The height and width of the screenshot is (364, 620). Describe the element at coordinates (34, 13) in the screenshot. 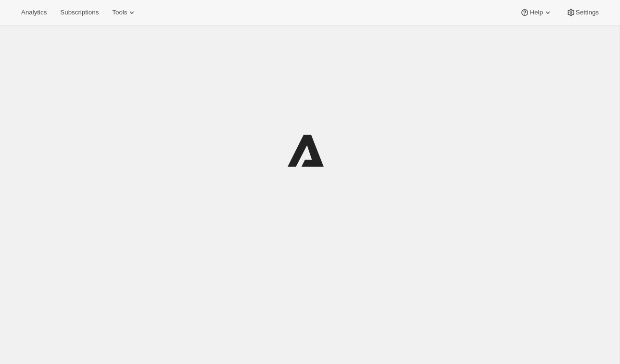

I see `button: Analytics` at that location.